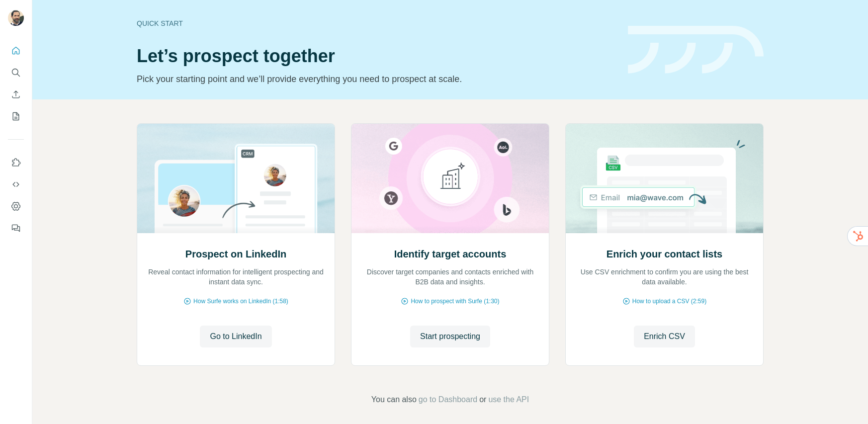 This screenshot has height=424, width=868. I want to click on div: Quick start, so click(376, 23).